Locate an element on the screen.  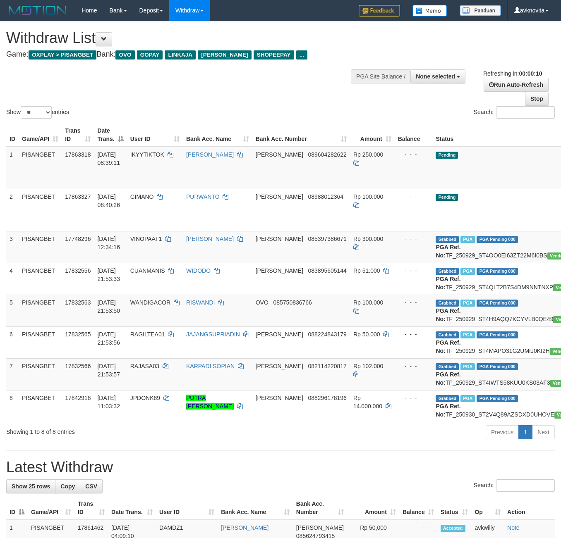
th: Date Trans.: activate to sort column descending is located at coordinates (110, 135).